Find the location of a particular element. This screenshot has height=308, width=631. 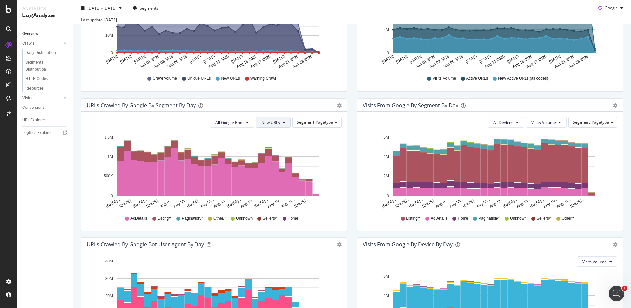

span: Warning Crawl is located at coordinates (263, 79).